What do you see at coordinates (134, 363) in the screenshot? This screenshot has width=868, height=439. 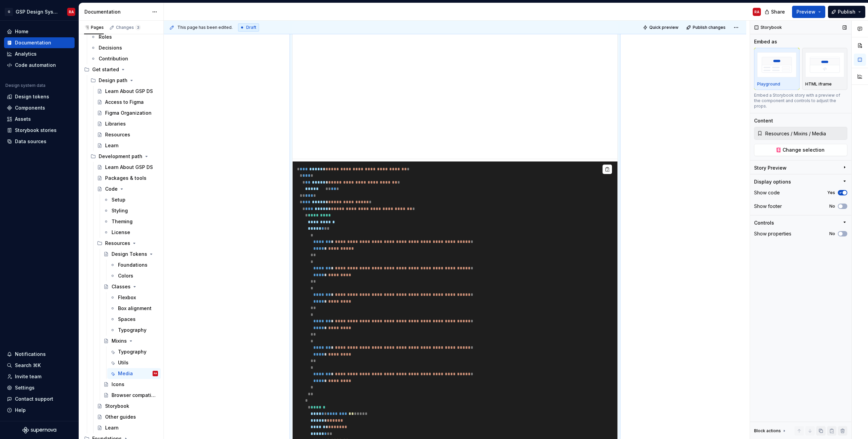 I see `a: Utils` at bounding box center [134, 363].